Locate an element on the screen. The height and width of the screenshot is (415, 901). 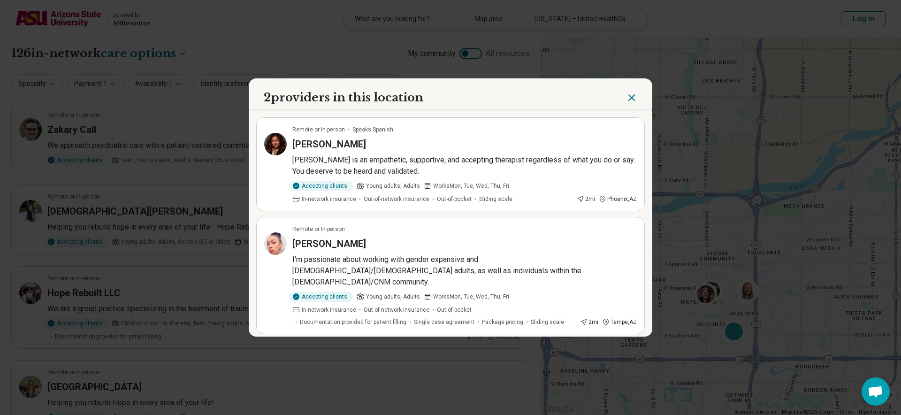
span: Package pricing is located at coordinates (503, 322).